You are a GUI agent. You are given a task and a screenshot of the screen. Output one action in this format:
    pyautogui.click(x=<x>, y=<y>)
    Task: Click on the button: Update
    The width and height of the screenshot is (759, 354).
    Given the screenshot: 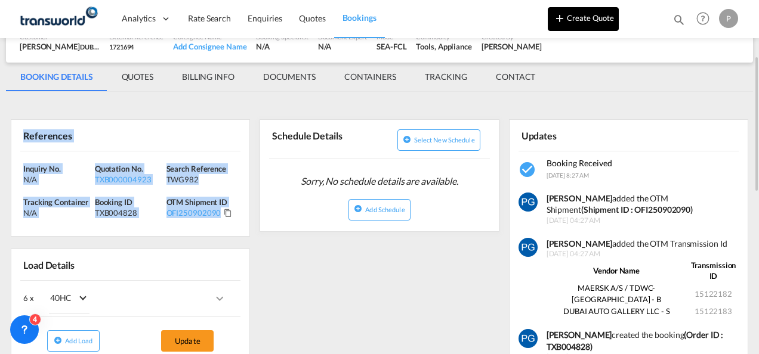 What is the action you would take?
    pyautogui.click(x=187, y=341)
    